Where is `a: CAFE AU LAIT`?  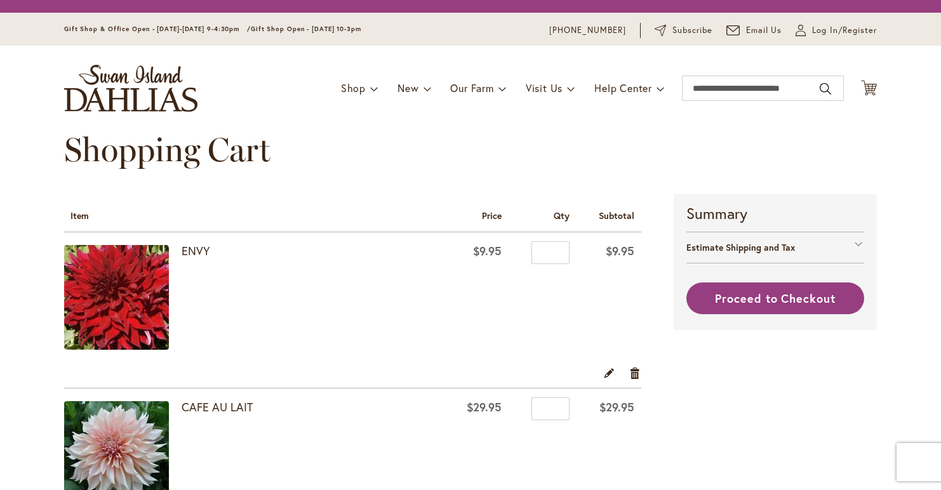
a: CAFE AU LAIT is located at coordinates (217, 407).